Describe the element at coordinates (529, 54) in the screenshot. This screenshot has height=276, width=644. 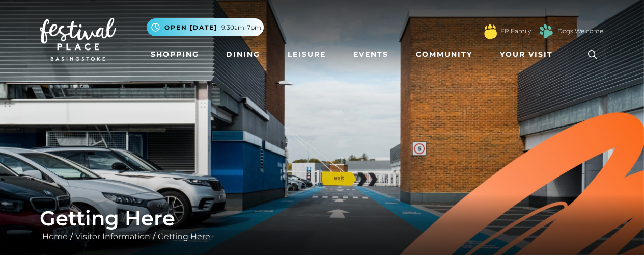
I see `a: Your Visit` at that location.